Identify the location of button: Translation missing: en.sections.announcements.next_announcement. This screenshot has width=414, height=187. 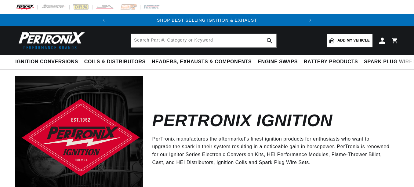
(310, 20).